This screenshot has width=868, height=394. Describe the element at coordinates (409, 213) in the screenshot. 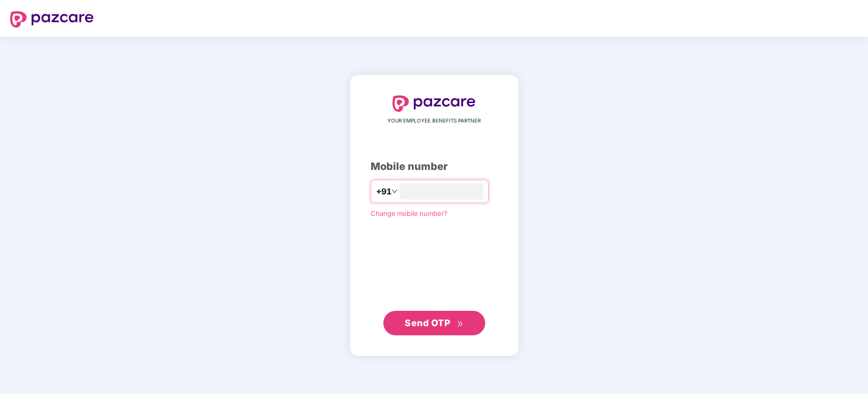

I see `span: Change mobile number?` at that location.